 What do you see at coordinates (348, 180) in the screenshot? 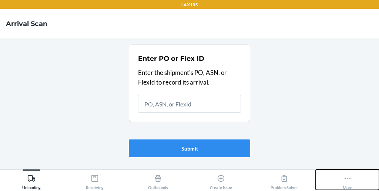
I see `div: More` at bounding box center [348, 180].